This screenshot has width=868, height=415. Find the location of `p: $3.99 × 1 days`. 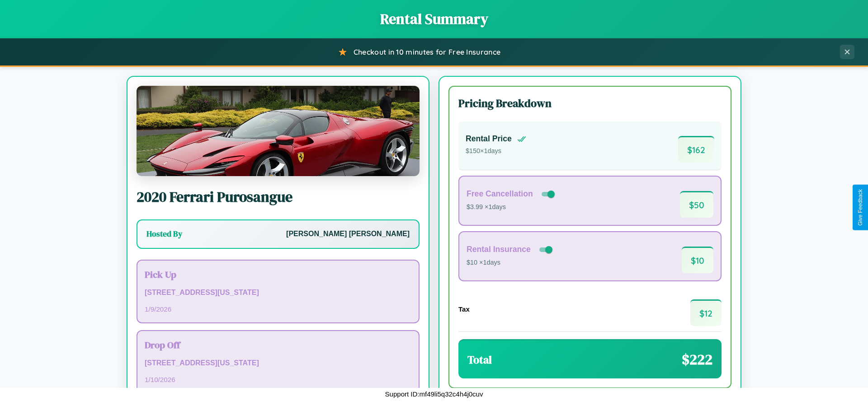

p: $3.99 × 1 days is located at coordinates (511, 207).